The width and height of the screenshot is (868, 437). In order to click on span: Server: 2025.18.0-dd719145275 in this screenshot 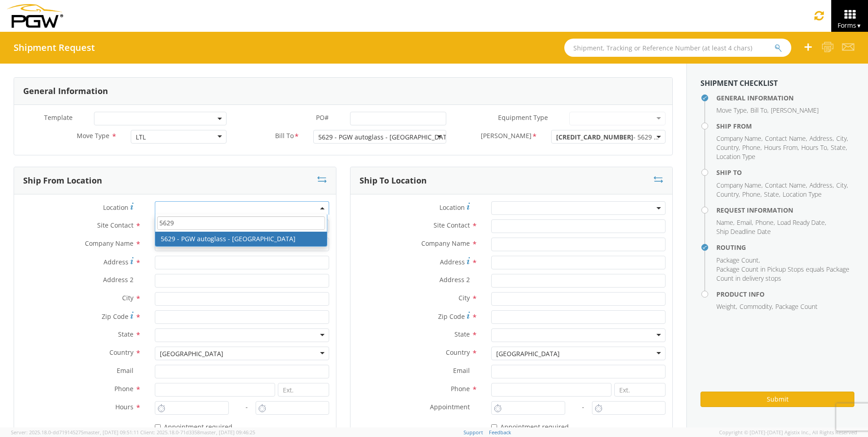, I will do `click(75, 433)`.